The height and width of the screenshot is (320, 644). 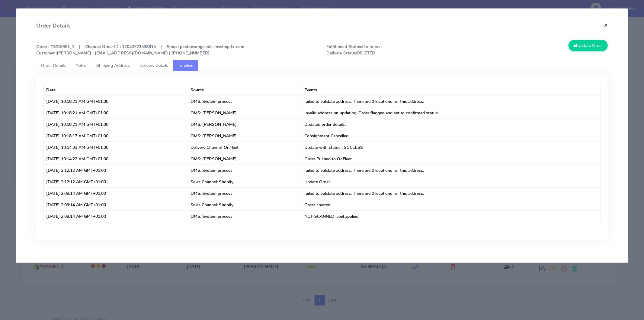 What do you see at coordinates (451, 216) in the screenshot?
I see `td: NOT-SCANNED label applied.` at bounding box center [451, 216].